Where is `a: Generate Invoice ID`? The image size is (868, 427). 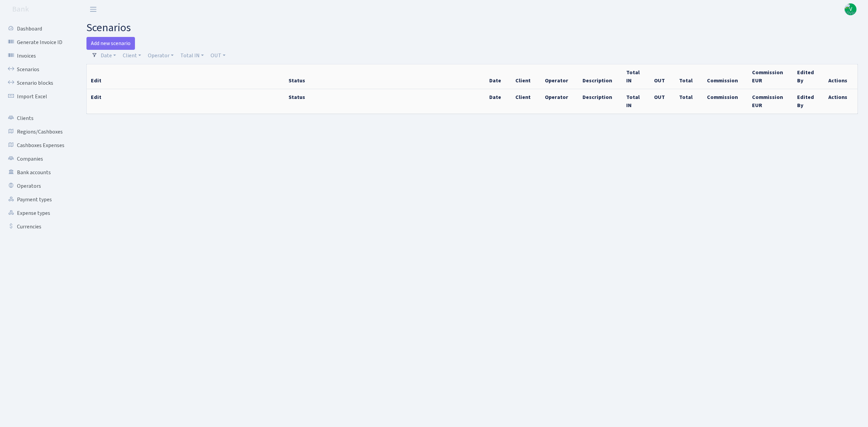 a: Generate Invoice ID is located at coordinates (38, 43).